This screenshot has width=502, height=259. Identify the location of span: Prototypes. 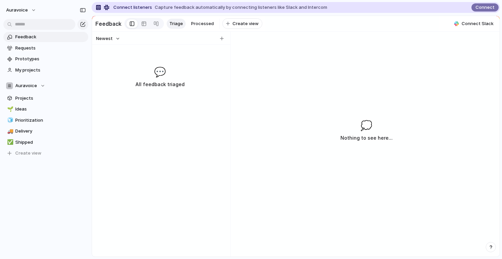
(51, 59).